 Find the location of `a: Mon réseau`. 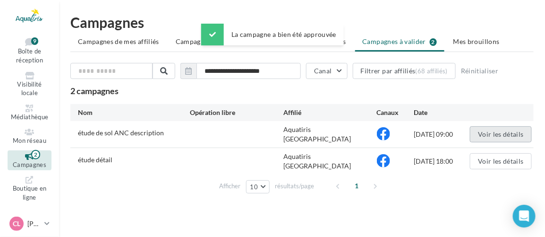

a: Mon réseau is located at coordinates (29, 136).